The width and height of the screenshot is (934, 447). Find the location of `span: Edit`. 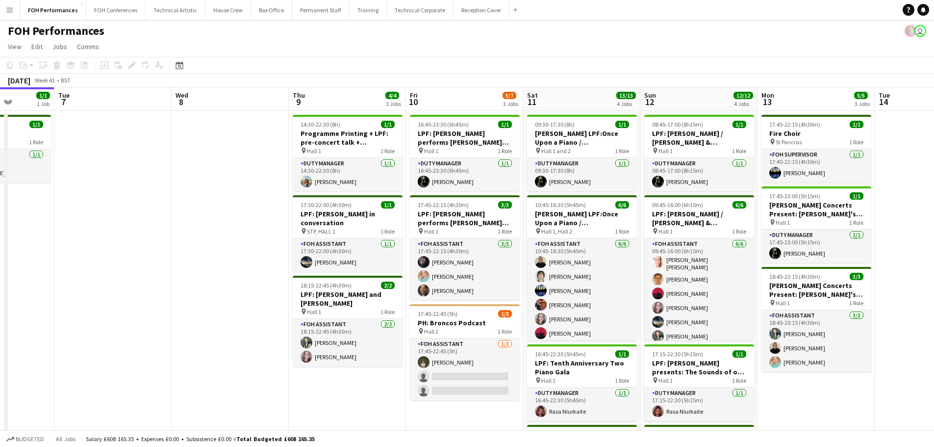

span: Edit is located at coordinates (37, 47).